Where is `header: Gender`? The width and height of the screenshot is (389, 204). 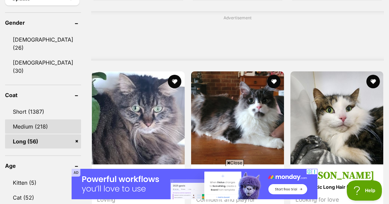 header: Gender is located at coordinates (43, 23).